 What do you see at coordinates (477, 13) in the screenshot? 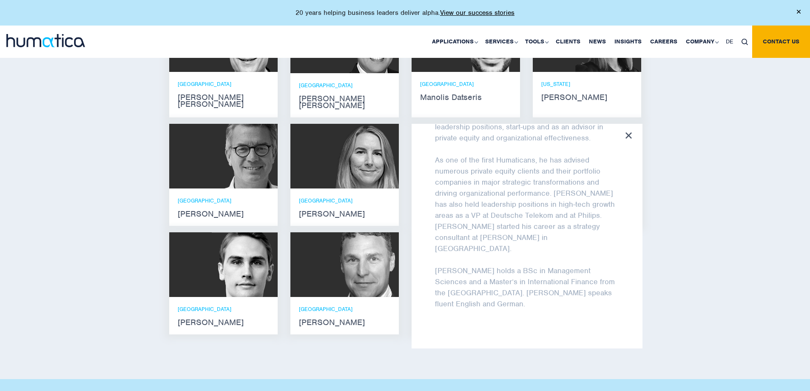
I see `a: View our success stories` at bounding box center [477, 13].